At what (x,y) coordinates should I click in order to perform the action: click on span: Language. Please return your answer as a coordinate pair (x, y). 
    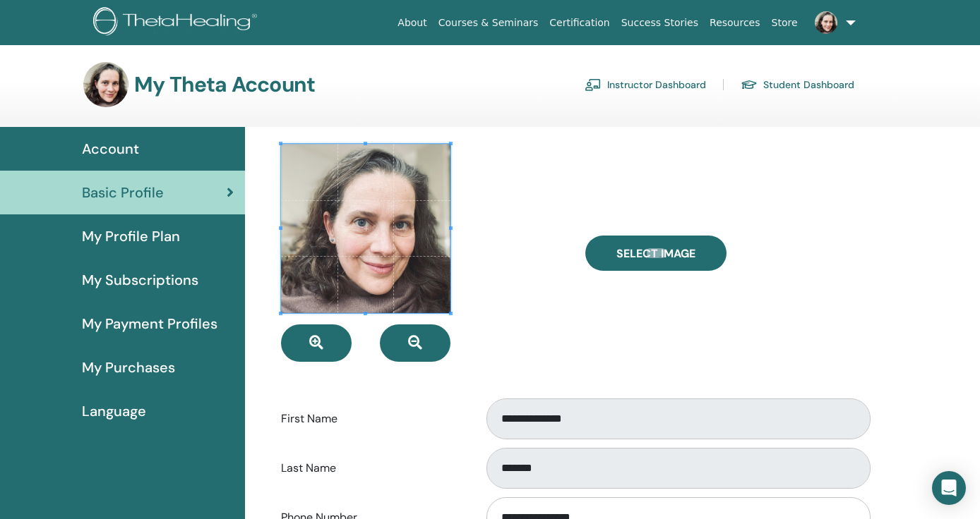
    Looking at the image, I should click on (114, 411).